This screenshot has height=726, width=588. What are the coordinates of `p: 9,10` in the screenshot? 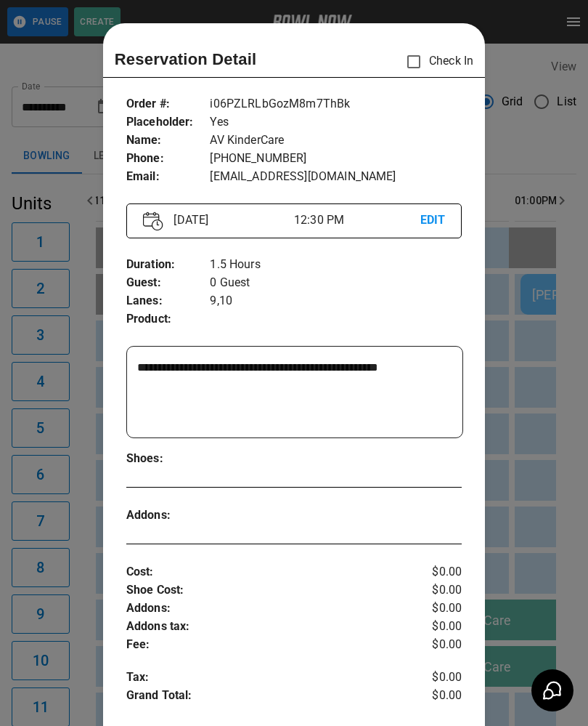 It's located at (335, 301).